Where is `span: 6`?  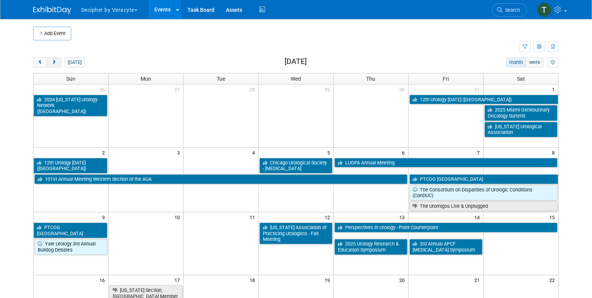 span: 6 is located at coordinates (405, 152).